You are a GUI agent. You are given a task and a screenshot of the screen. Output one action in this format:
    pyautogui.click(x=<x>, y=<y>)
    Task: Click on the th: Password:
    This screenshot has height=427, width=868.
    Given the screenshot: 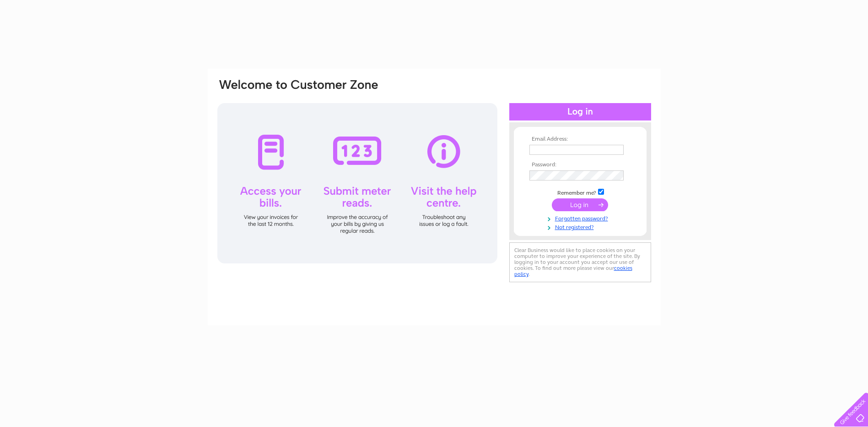 What is the action you would take?
    pyautogui.click(x=580, y=165)
    